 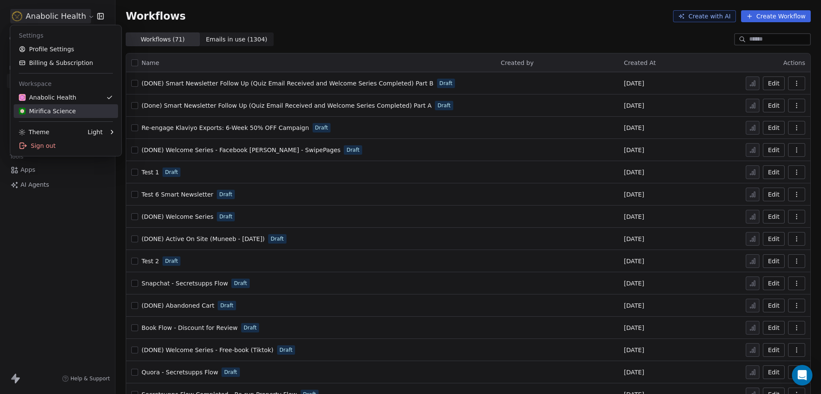 I want to click on a: Billing & Subscription, so click(x=66, y=63).